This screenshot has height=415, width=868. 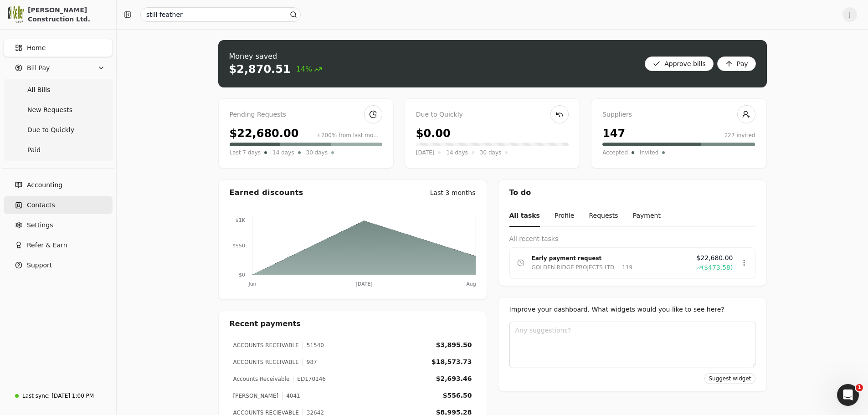 I want to click on a: All Bills, so click(x=57, y=90).